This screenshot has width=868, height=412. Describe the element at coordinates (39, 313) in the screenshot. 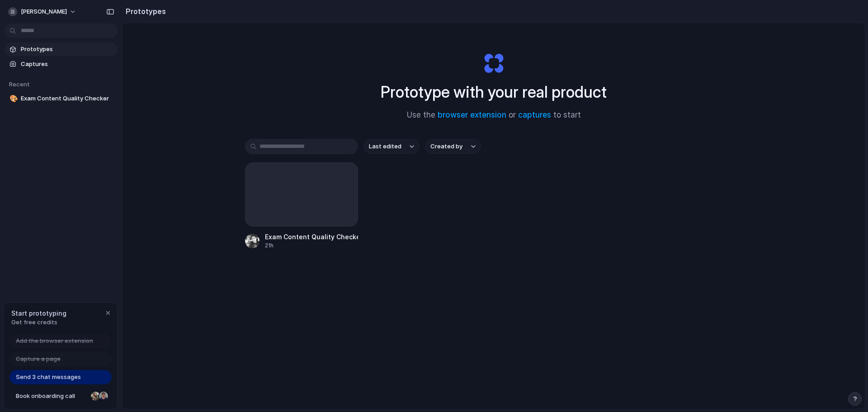

I see `span: Start prototyping` at that location.